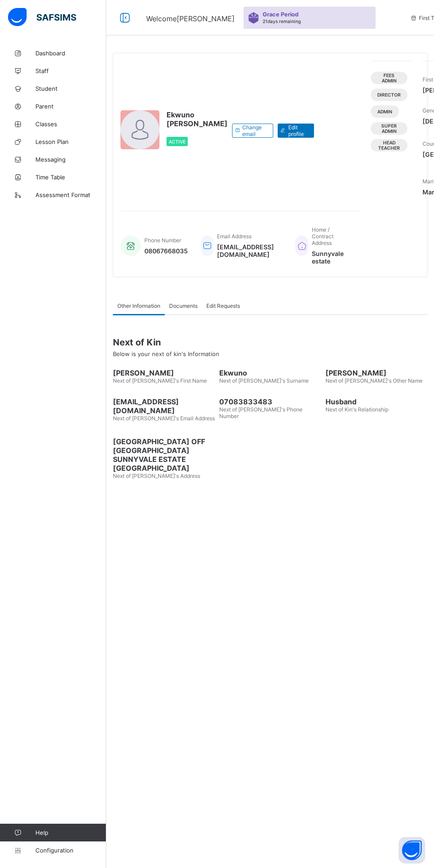  I want to click on span: DIRECTOR, so click(389, 95).